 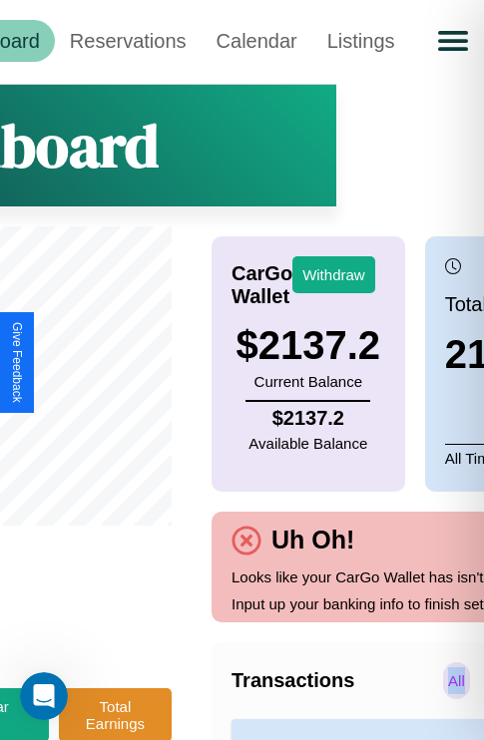 What do you see at coordinates (334, 680) in the screenshot?
I see `h4: Transactions` at bounding box center [334, 680].